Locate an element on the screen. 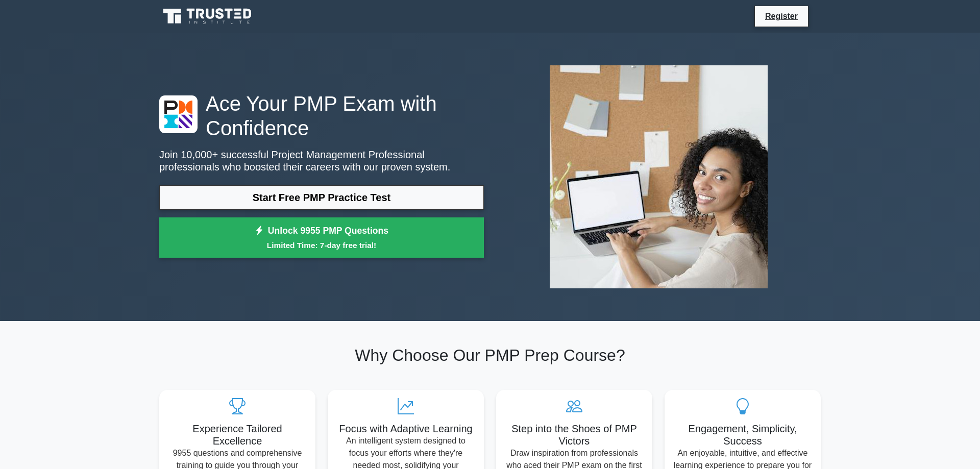  a: Start Free PMP Practice Test is located at coordinates (322, 198).